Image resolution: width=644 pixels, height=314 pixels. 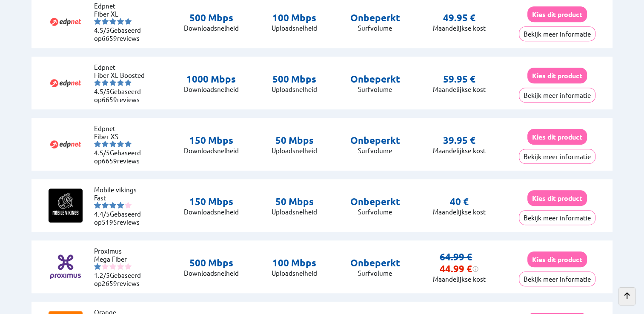 I want to click on span: 5195, so click(x=109, y=222).